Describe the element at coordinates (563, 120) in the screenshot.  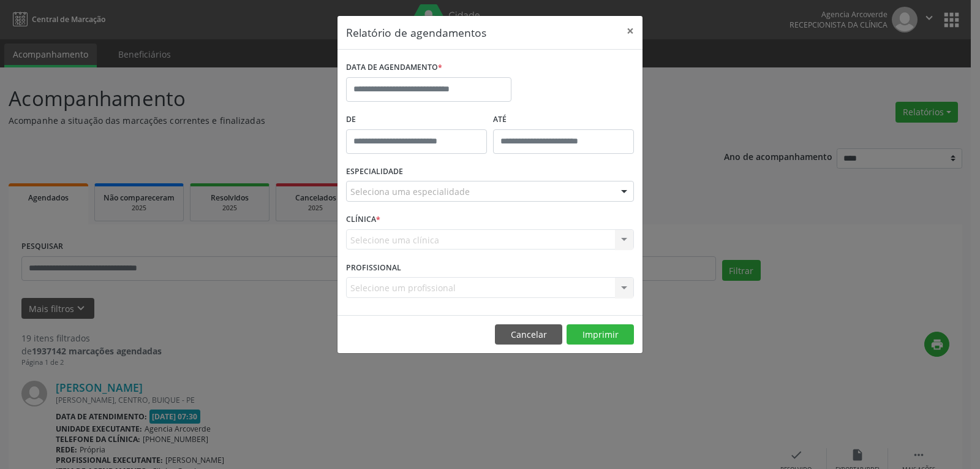
I see `label: ATÉ` at that location.